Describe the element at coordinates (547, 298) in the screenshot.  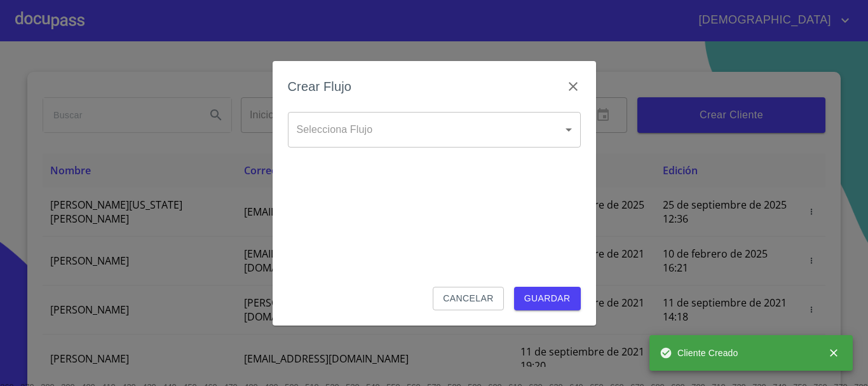
I see `span: Guardar` at that location.